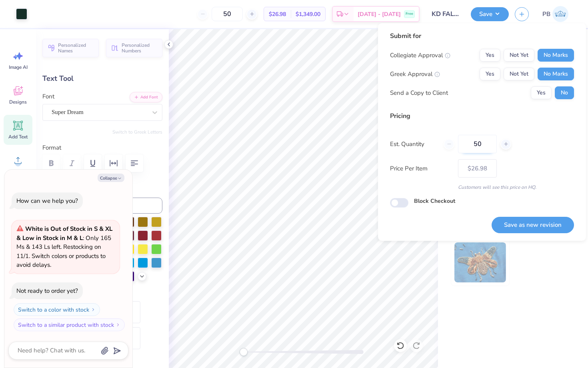 The height and width of the screenshot is (368, 588). I want to click on div: Send a Copy to Client, so click(419, 92).